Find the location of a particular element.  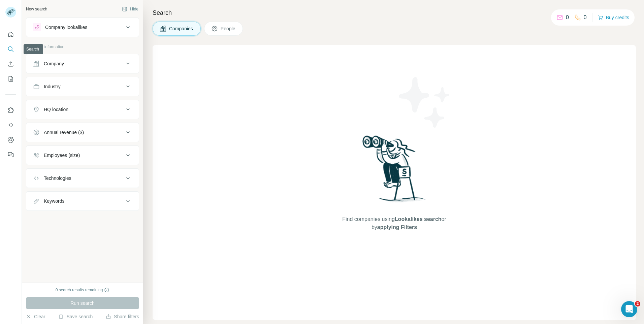

button: Share filters is located at coordinates (122, 317).